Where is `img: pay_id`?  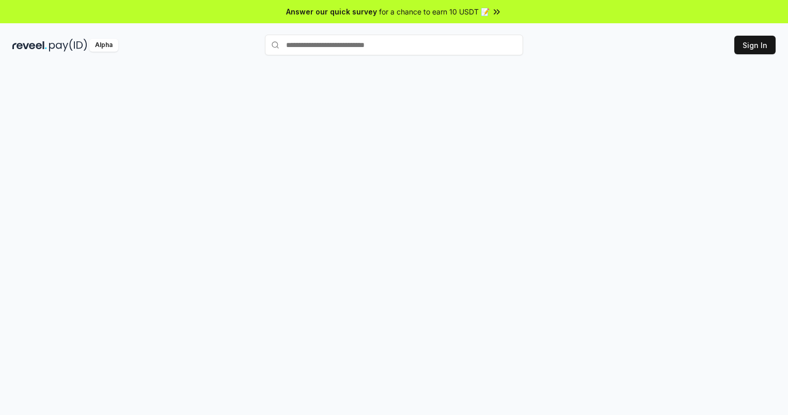
img: pay_id is located at coordinates (68, 45).